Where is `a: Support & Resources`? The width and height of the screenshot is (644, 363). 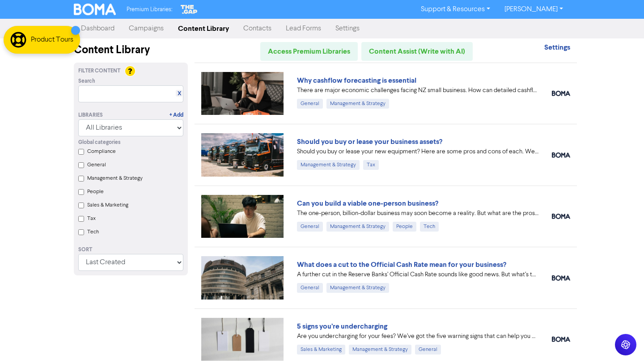
a: Support & Resources is located at coordinates (455, 9).